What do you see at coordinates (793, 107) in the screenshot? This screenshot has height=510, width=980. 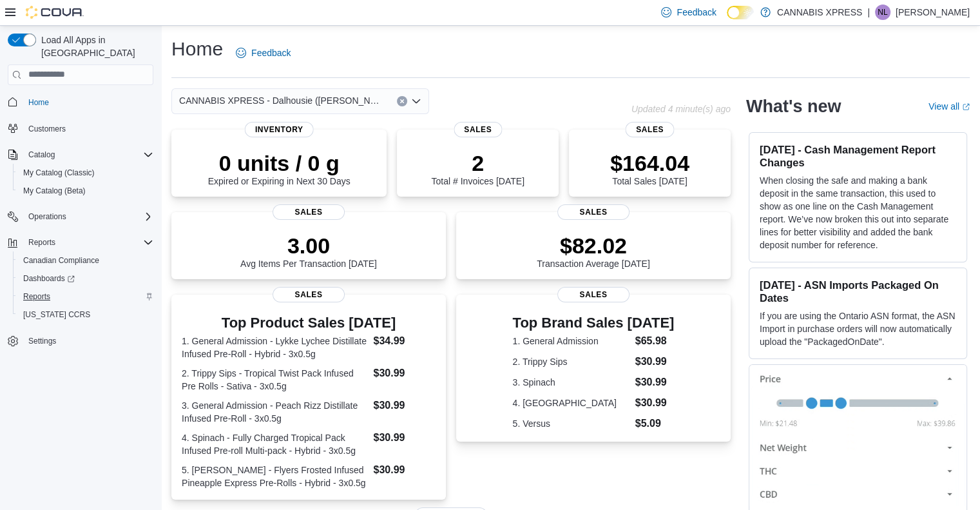 I see `h2: What's new` at bounding box center [793, 107].